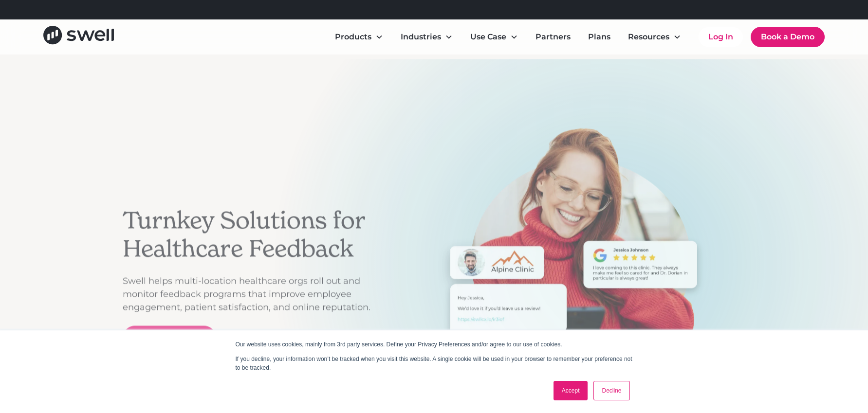 Image resolution: width=868 pixels, height=413 pixels. What do you see at coordinates (254, 235) in the screenshot?
I see `h2: Turnkey Solutions for Healthcare Feedback` at bounding box center [254, 235].